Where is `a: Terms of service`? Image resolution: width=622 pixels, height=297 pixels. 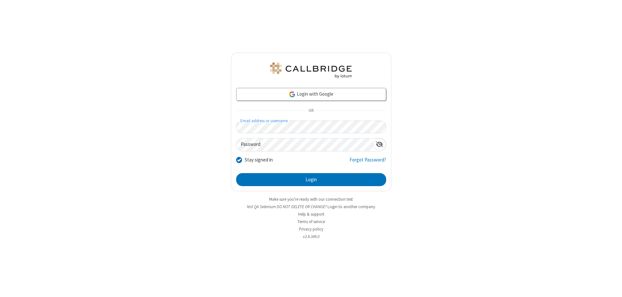 a: Terms of service is located at coordinates (311, 221).